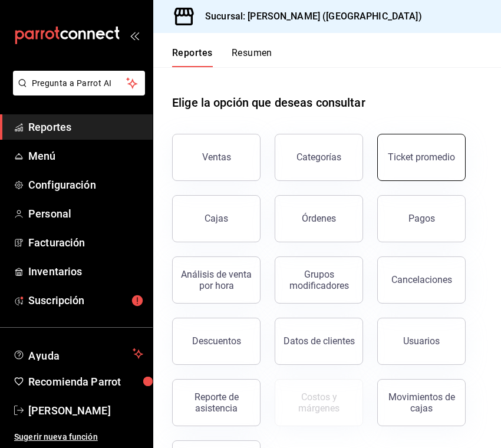 This screenshot has width=501, height=448. Describe the element at coordinates (85, 242) in the screenshot. I see `span: Facturación` at that location.